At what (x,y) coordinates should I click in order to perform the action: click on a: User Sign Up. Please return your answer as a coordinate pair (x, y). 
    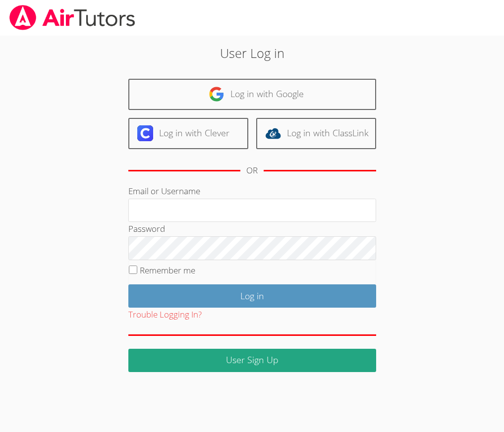
    Looking at the image, I should click on (252, 360).